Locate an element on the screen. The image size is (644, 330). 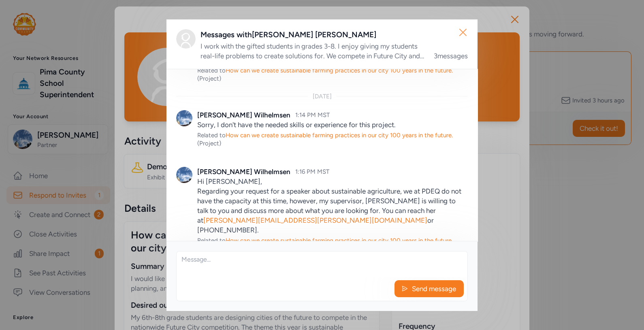
span: 1:14 PM MST is located at coordinates (312, 115).